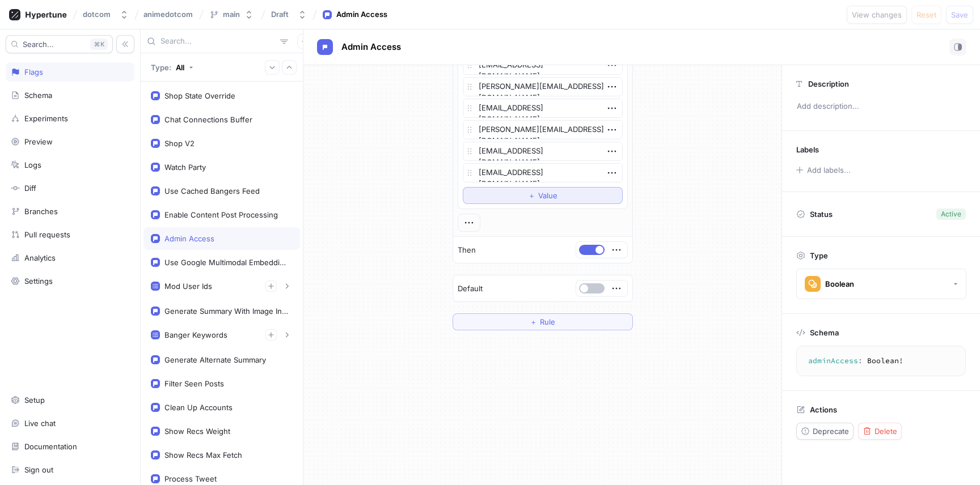 The height and width of the screenshot is (485, 980). Describe the element at coordinates (543, 195) in the screenshot. I see `button: ＋Value` at that location.